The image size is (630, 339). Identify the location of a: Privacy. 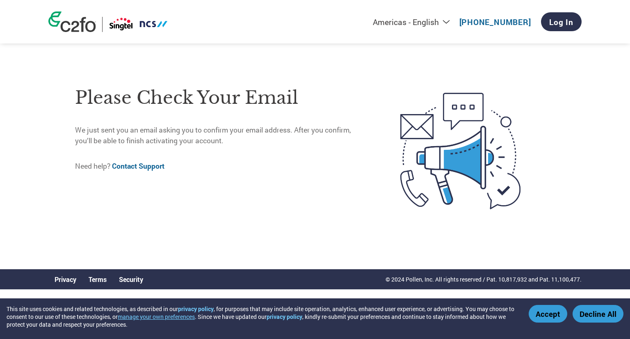
(65, 279).